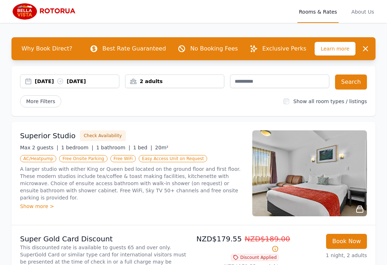  What do you see at coordinates (103, 136) in the screenshot?
I see `button: Check Availability` at bounding box center [103, 136].